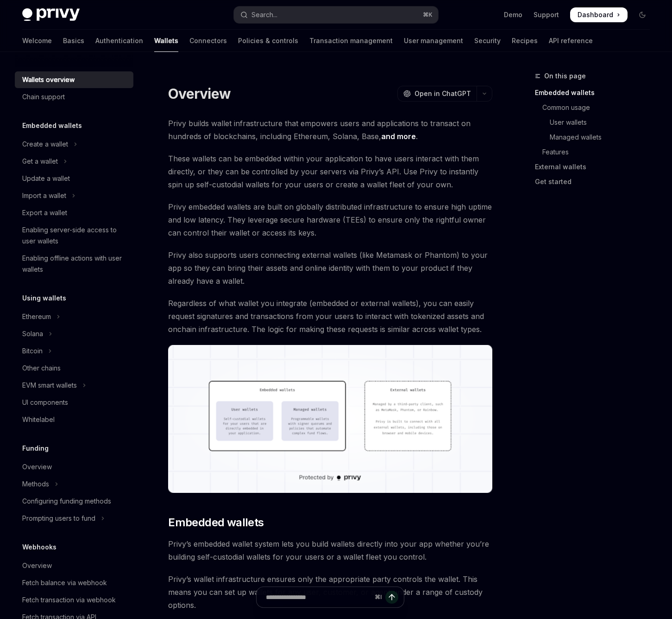 The image size is (672, 619). Describe the element at coordinates (44, 298) in the screenshot. I see `h5: Using wallets` at that location.